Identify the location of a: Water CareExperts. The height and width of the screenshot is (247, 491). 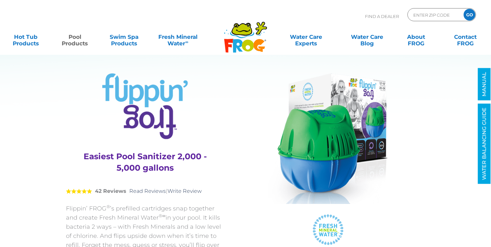
(306, 37).